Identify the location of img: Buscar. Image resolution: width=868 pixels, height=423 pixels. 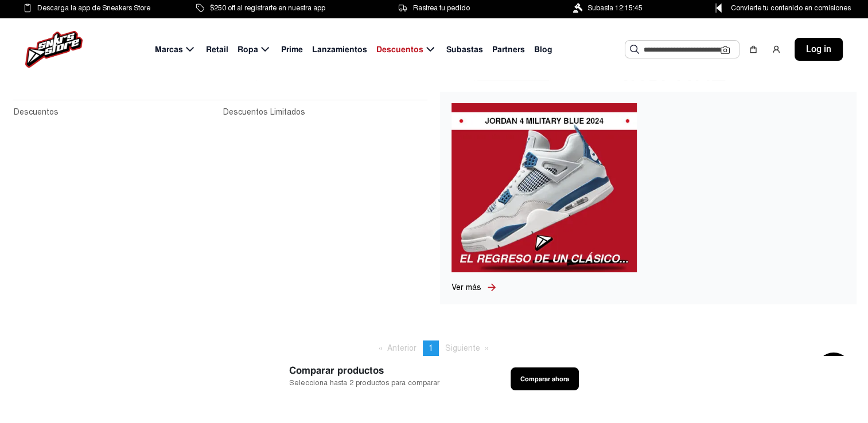
(634, 49).